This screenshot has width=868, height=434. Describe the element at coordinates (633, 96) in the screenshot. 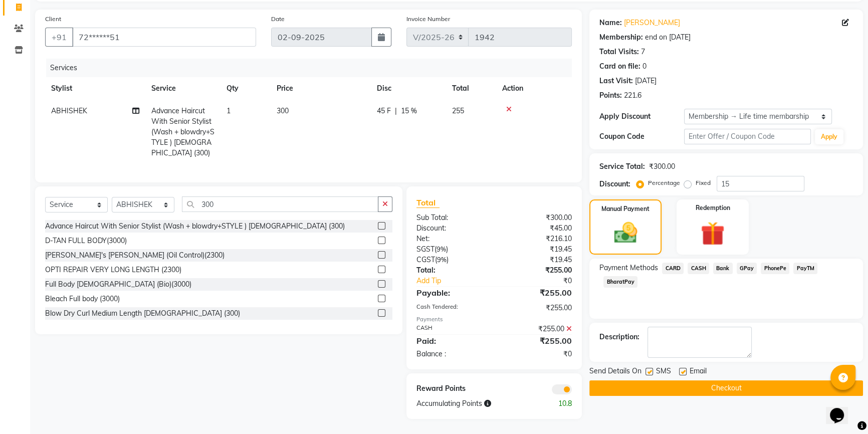

I see `div: 221.6` at that location.